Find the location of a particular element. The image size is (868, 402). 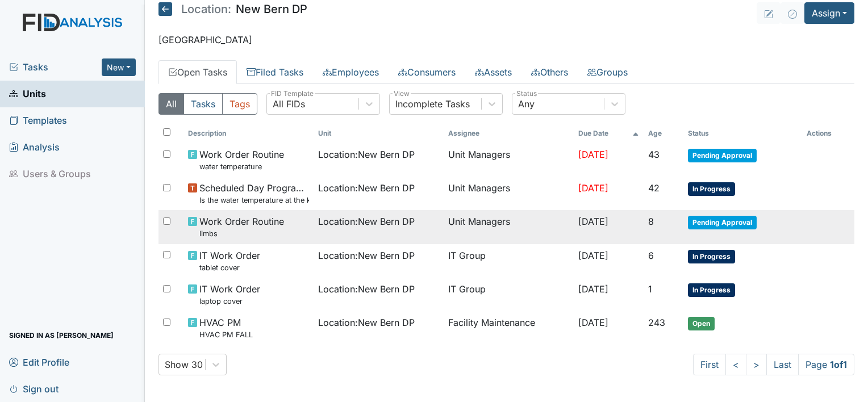

button: Tags is located at coordinates (239, 104).